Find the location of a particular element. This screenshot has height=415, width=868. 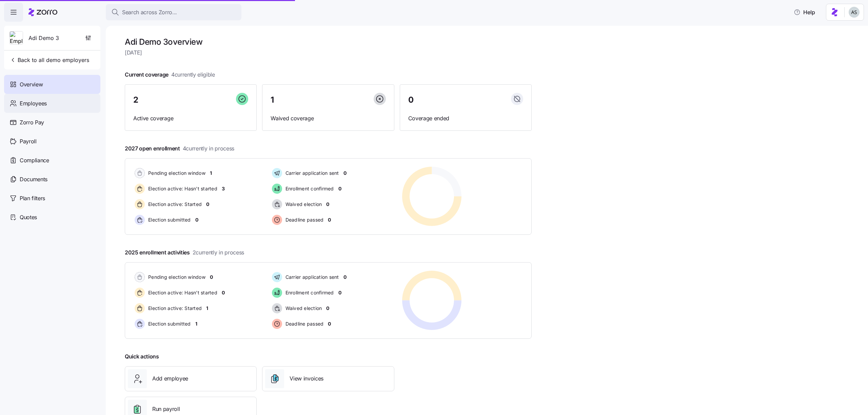

button: Back to all demo employers is located at coordinates (49, 60).